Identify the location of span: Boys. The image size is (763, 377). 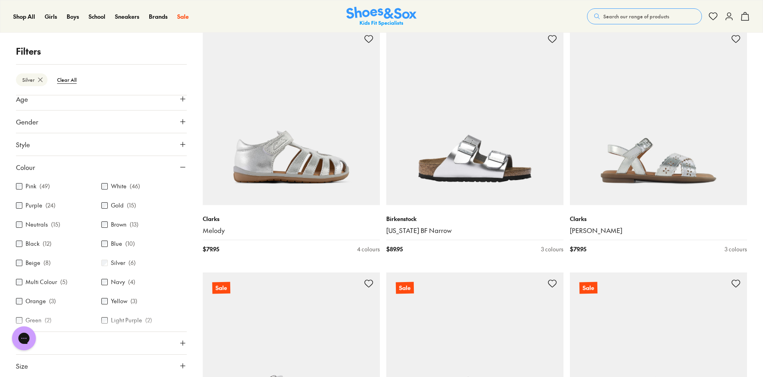
(73, 16).